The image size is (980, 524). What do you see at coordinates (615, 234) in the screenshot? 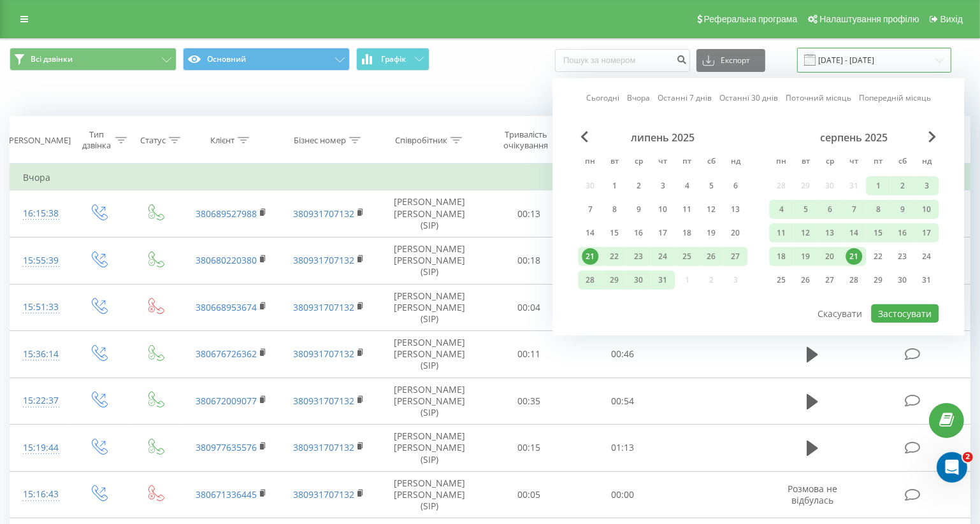
I see `div: 15` at bounding box center [615, 234].